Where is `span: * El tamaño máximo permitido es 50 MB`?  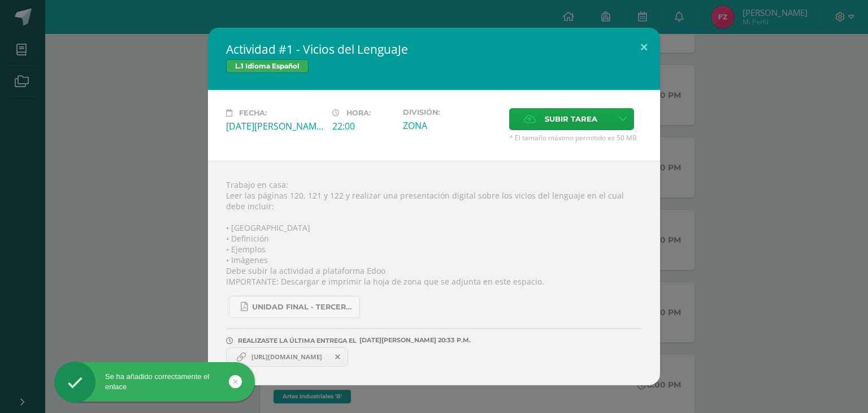
span: * El tamaño máximo permitido es 50 MB is located at coordinates (575, 137).